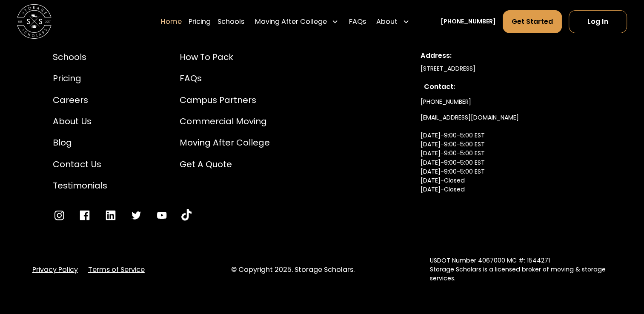  What do you see at coordinates (136, 215) in the screenshot?
I see `a: Go to Twitter` at bounding box center [136, 215].